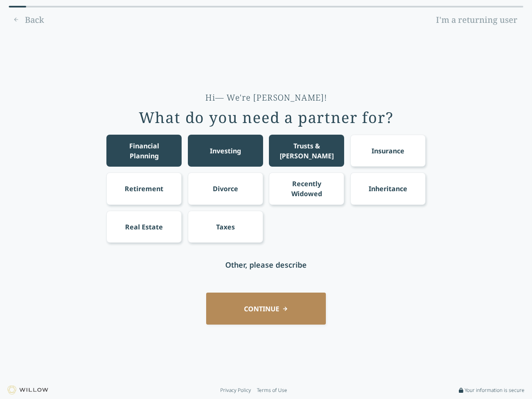 Image resolution: width=532 pixels, height=399 pixels. What do you see at coordinates (272, 390) in the screenshot?
I see `a: Terms of Use` at bounding box center [272, 390].